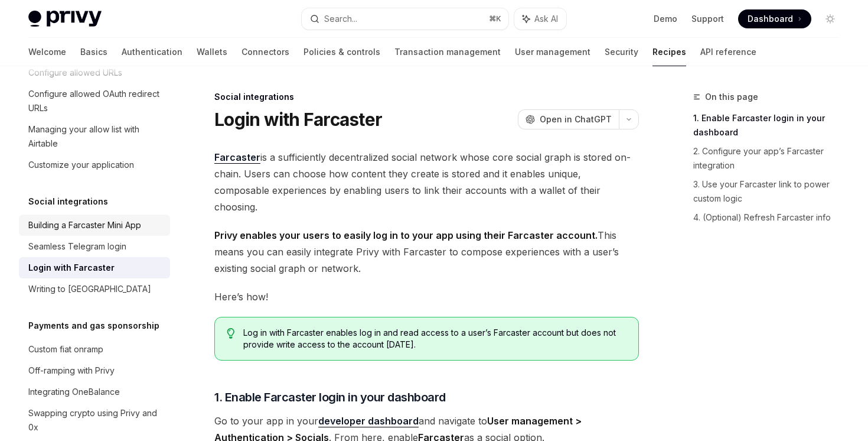  Describe the element at coordinates (77, 247) in the screenshot. I see `div: Seamless Telegram login` at that location.